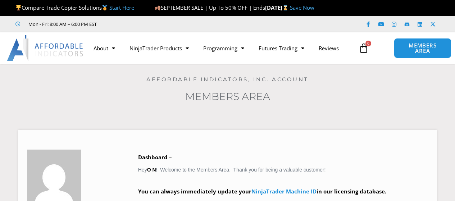 This screenshot has height=201, width=455. I want to click on strong: You can always immediately update your in our licensing database., so click(262, 191).